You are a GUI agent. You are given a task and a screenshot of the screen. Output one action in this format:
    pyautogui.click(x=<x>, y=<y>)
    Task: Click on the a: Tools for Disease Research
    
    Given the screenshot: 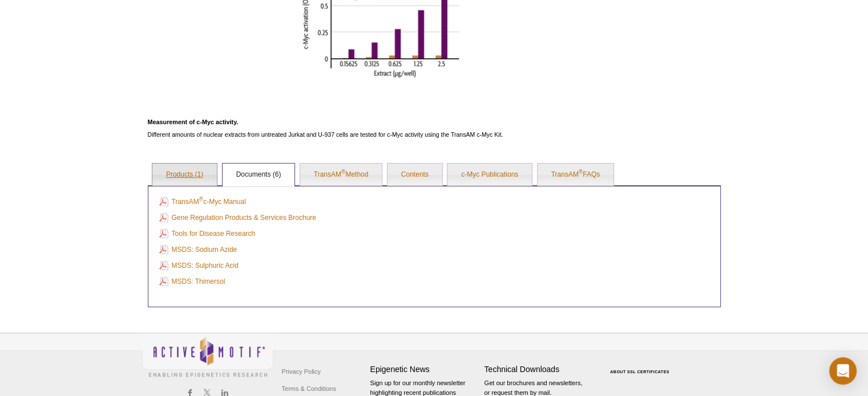 What is the action you would take?
    pyautogui.click(x=207, y=234)
    